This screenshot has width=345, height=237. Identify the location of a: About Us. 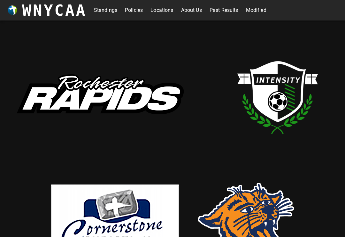
(191, 10).